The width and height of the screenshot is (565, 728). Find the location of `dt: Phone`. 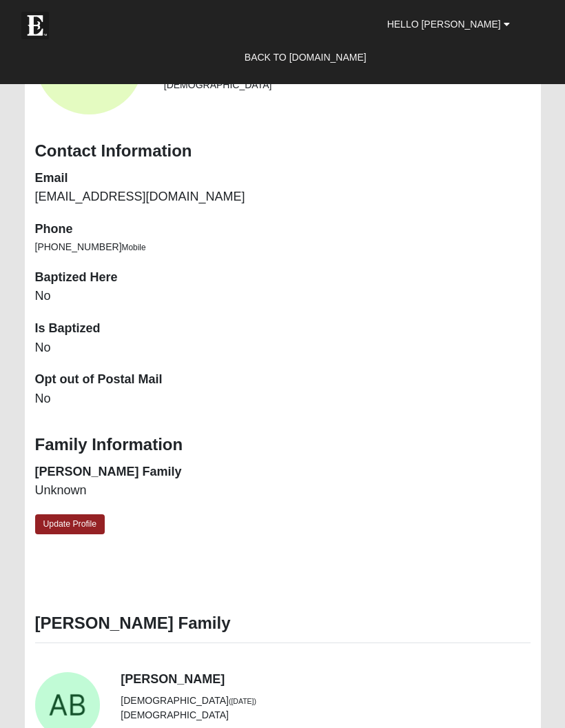

dt: Phone is located at coordinates (154, 230).